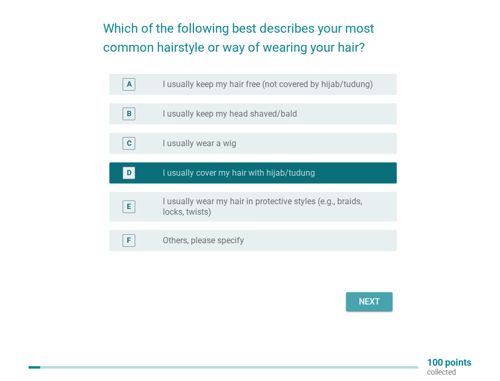 The width and height of the screenshot is (500, 381). I want to click on label: Others, please specify, so click(203, 241).